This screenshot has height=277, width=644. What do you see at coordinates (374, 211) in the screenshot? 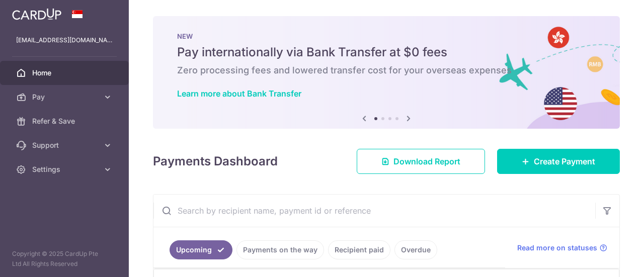
I see `input: Search by recipient name, payment id or reference` at bounding box center [374, 211].